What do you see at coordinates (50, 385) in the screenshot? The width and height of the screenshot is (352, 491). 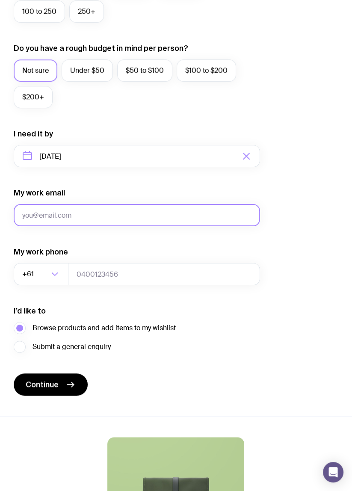 I see `button: Continue` at bounding box center [50, 385].